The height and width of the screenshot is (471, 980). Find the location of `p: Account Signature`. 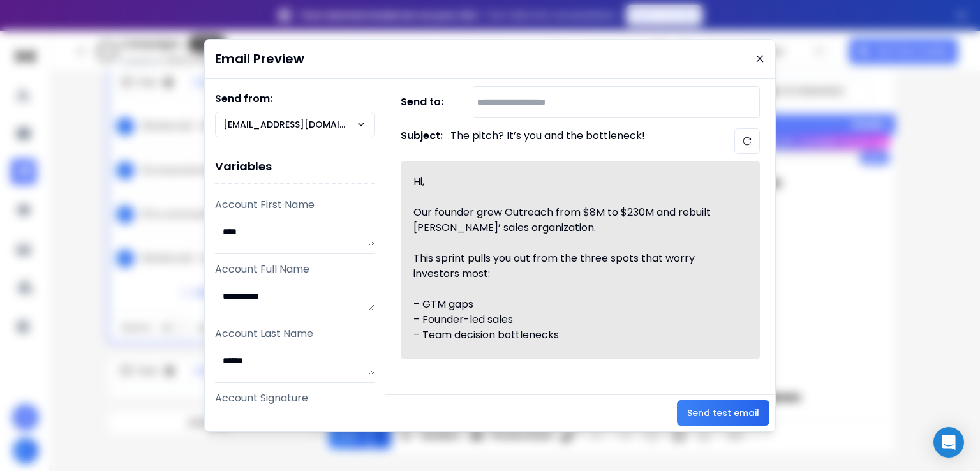

p: Account Signature is located at coordinates (295, 398).